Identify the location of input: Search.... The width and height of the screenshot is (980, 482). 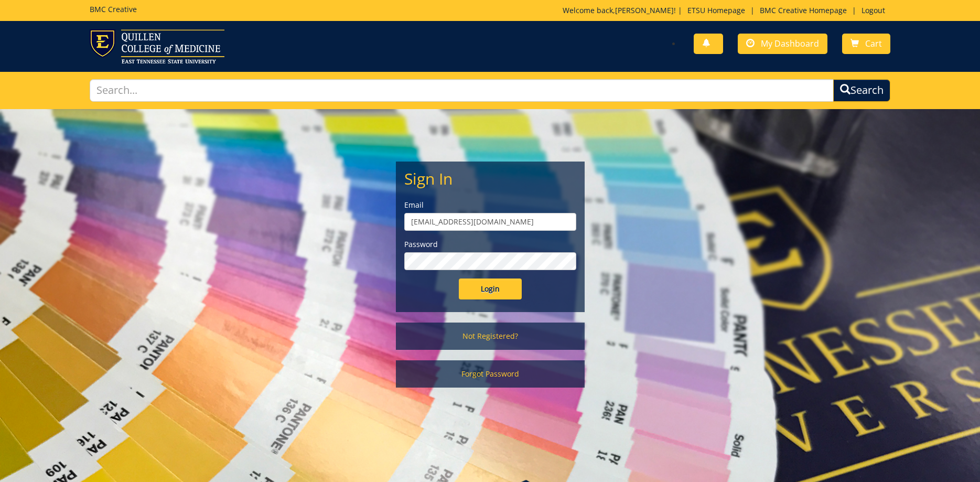
(462, 90).